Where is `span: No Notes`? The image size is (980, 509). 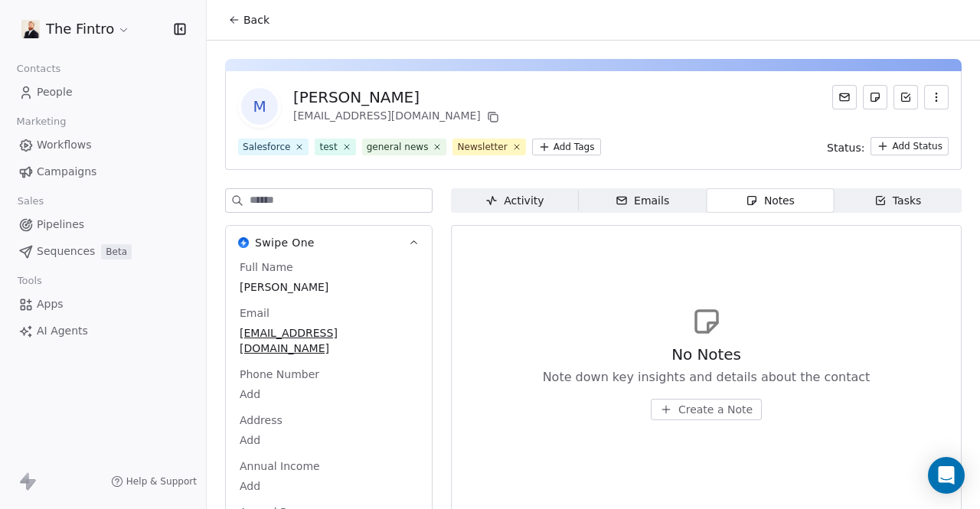 span: No Notes is located at coordinates (706, 354).